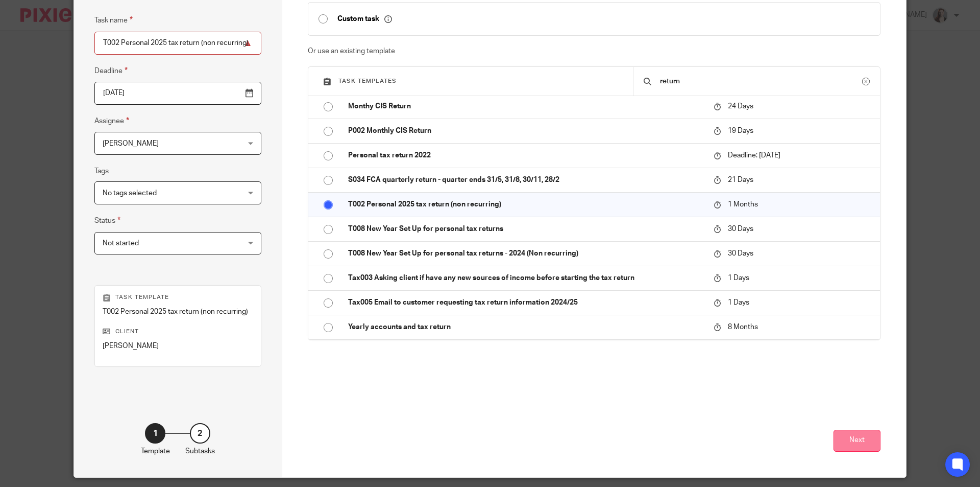 The image size is (980, 487). I want to click on p: Tax005 Email to customer requesting tax return information 2024/25, so click(526, 302).